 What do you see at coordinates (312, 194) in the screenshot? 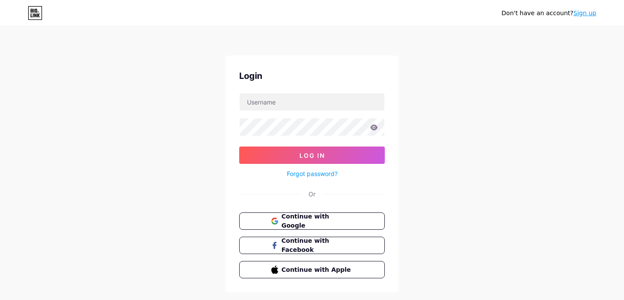
I see `div: Or` at bounding box center [312, 194].